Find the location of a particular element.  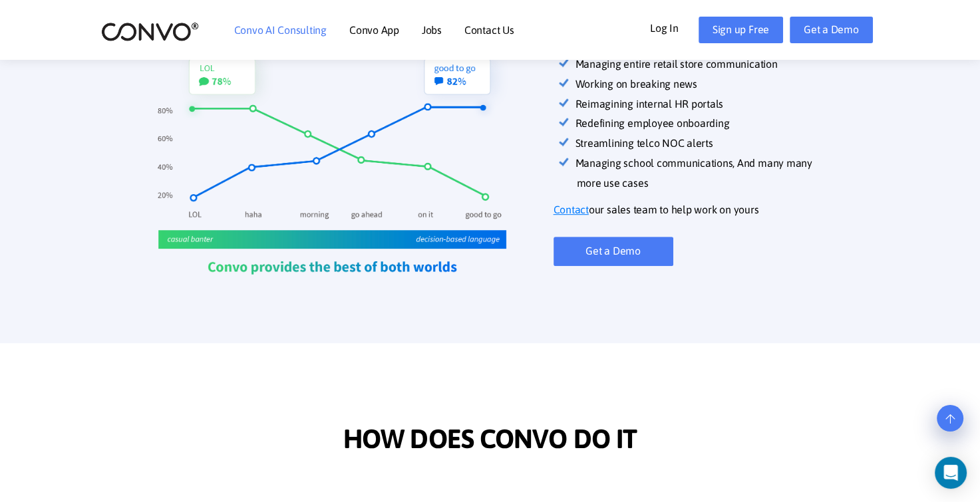

a: Get a Demo is located at coordinates (613, 251).